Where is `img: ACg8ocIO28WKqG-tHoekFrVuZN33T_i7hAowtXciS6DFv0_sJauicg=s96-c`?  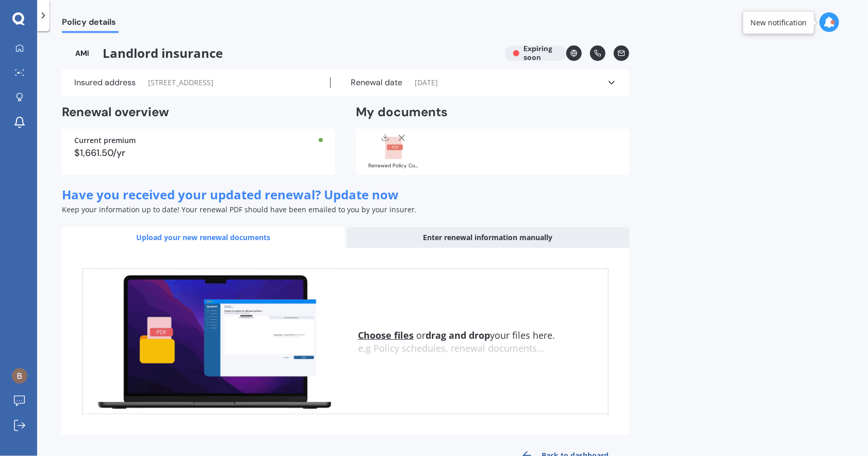
img: ACg8ocIO28WKqG-tHoekFrVuZN33T_i7hAowtXciS6DFv0_sJauicg=s96-c is located at coordinates (20, 376).